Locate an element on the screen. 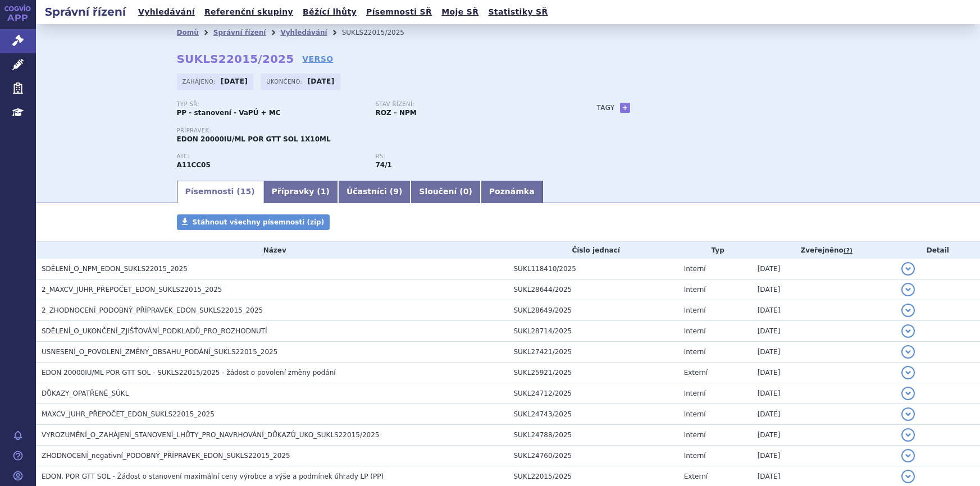  a: Poznámka is located at coordinates (511, 192).